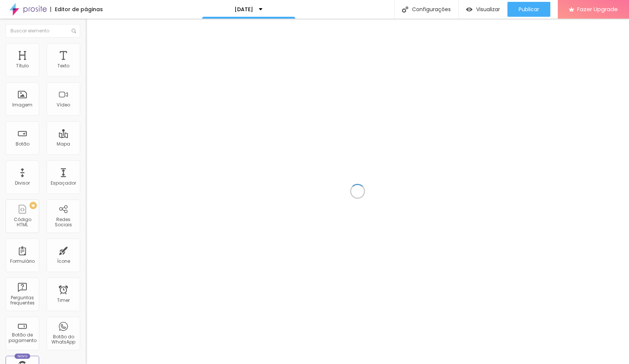  Describe the element at coordinates (63, 300) in the screenshot. I see `div: Timer` at that location.